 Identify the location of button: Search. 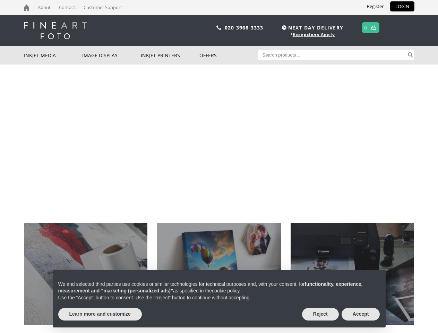
(410, 55).